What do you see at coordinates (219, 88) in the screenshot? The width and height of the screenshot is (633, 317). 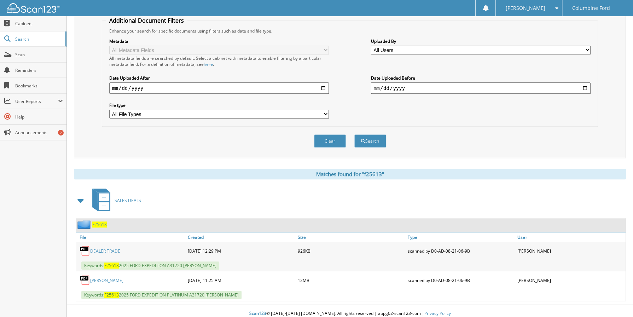 I see `input: start` at bounding box center [219, 88].